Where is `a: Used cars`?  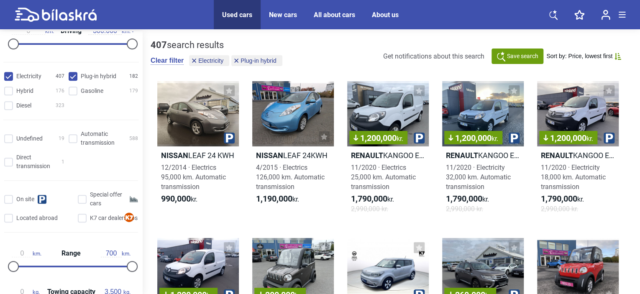
a: Used cars is located at coordinates (237, 15).